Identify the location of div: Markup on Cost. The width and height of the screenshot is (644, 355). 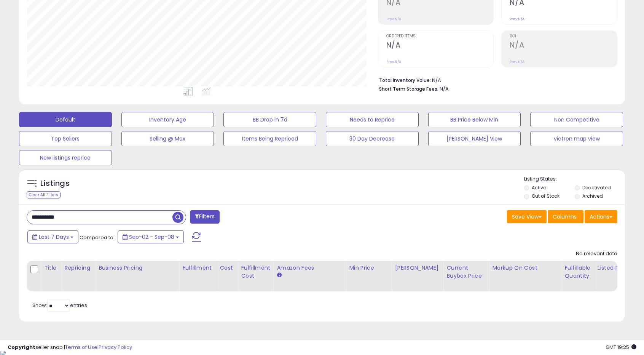
(525, 268).